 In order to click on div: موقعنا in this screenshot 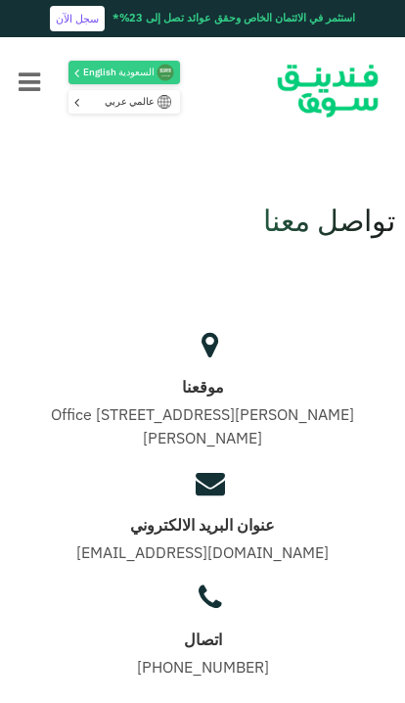, I will do `click(203, 389)`.